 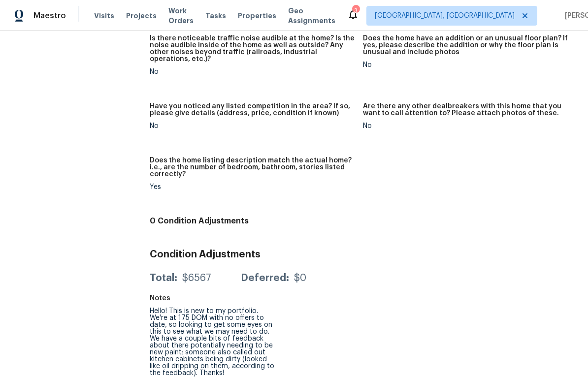 What do you see at coordinates (180, 16) in the screenshot?
I see `span: Work Orders` at bounding box center [180, 16].